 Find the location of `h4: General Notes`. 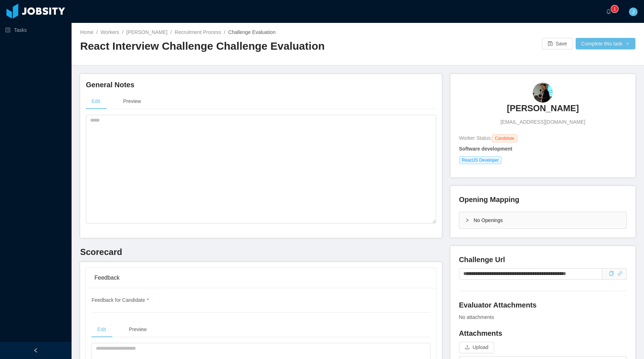

h4: General Notes is located at coordinates (261, 85).